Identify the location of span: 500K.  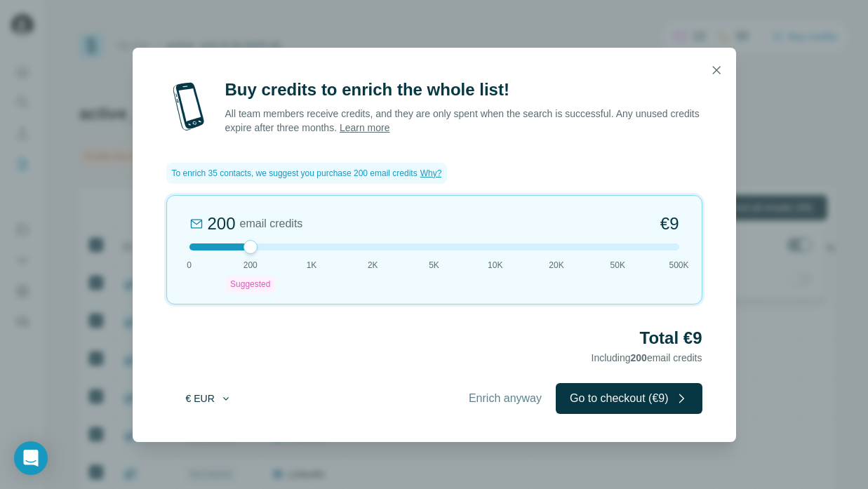
(679, 265).